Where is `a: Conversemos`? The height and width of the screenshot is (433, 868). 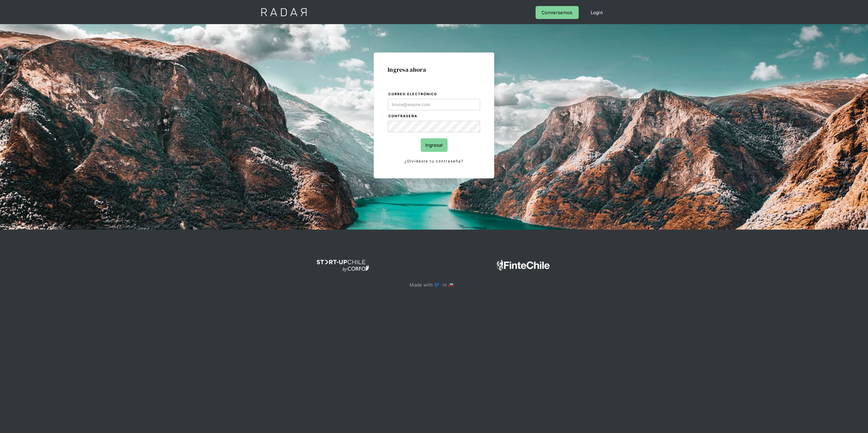
a: Conversemos is located at coordinates (557, 12).